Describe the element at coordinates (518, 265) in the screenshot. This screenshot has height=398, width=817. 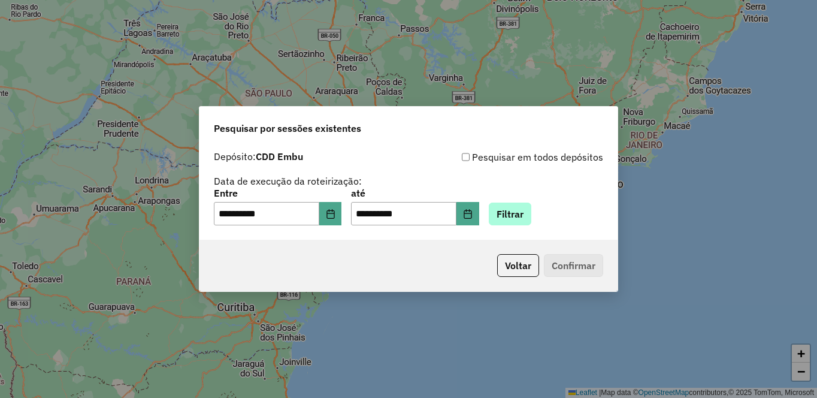
I see `button: Voltar` at that location.